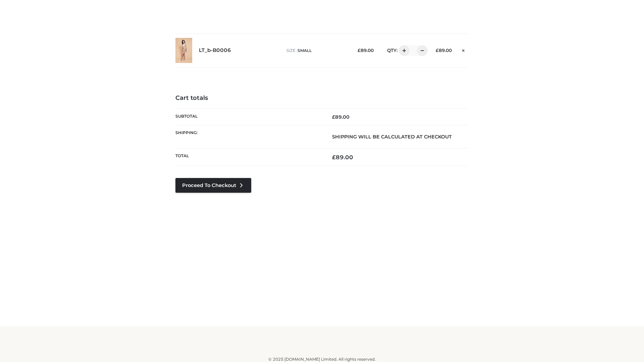 Image resolution: width=644 pixels, height=362 pixels. What do you see at coordinates (215, 50) in the screenshot?
I see `a: LT_b-B0006` at bounding box center [215, 50].